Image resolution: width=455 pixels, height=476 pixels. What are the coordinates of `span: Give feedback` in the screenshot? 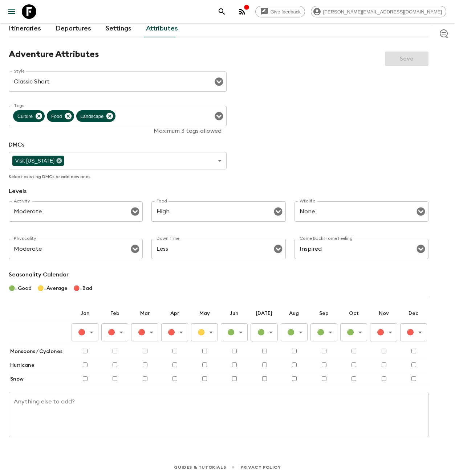 It's located at (285, 12).